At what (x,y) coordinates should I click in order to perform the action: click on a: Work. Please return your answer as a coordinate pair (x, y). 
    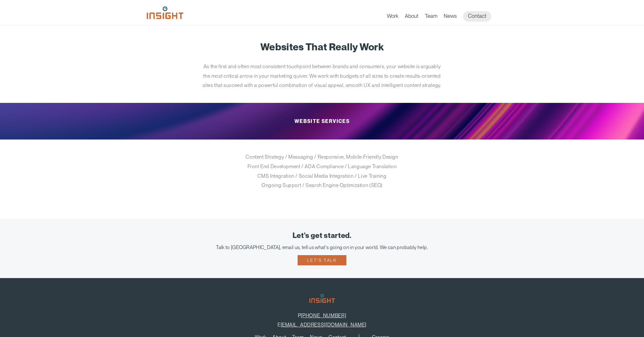
    Looking at the image, I should click on (392, 18).